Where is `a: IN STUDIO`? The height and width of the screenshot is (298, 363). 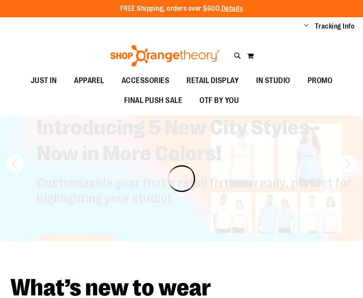
a: IN STUDIO is located at coordinates (273, 81).